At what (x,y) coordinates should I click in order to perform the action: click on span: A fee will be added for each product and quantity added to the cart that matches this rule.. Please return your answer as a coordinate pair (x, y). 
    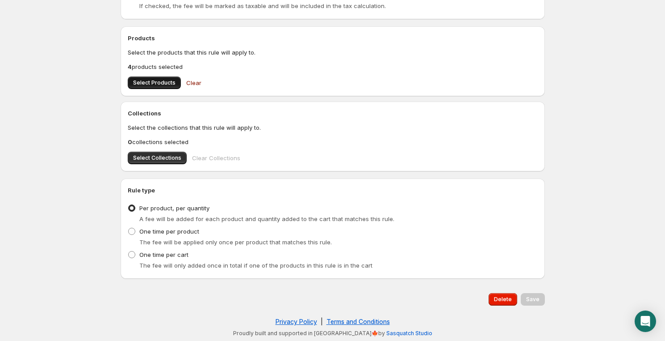
    Looking at the image, I should click on (267, 219).